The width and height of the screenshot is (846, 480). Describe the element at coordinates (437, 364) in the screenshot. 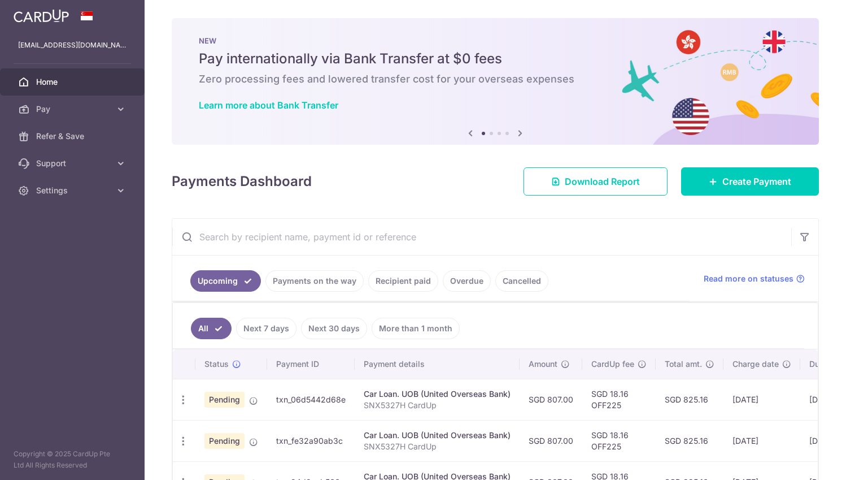

I see `th: Payment details` at that location.